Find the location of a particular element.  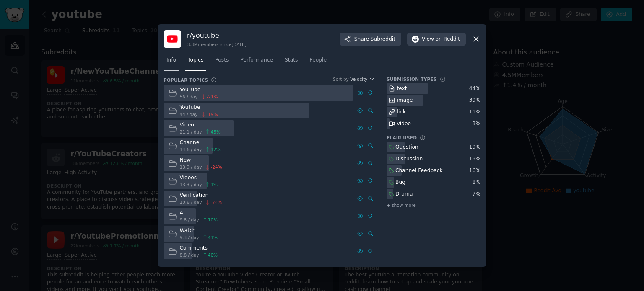

div: Youtube is located at coordinates (199, 108).